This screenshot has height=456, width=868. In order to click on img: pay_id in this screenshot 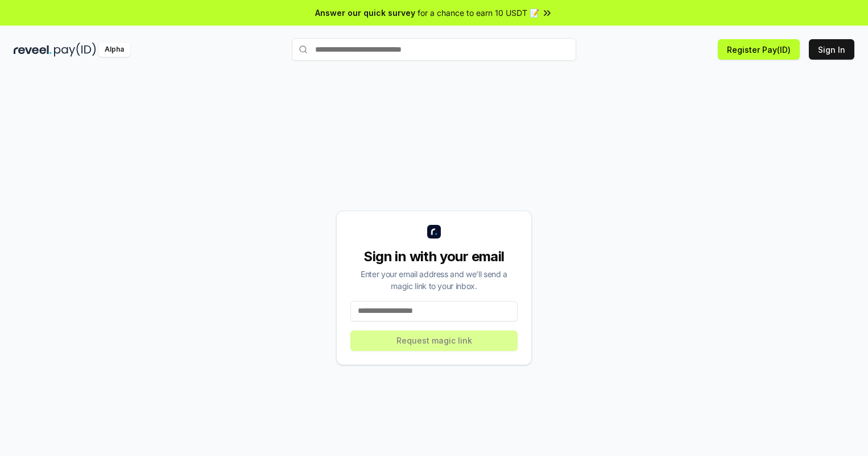, I will do `click(75, 49)`.